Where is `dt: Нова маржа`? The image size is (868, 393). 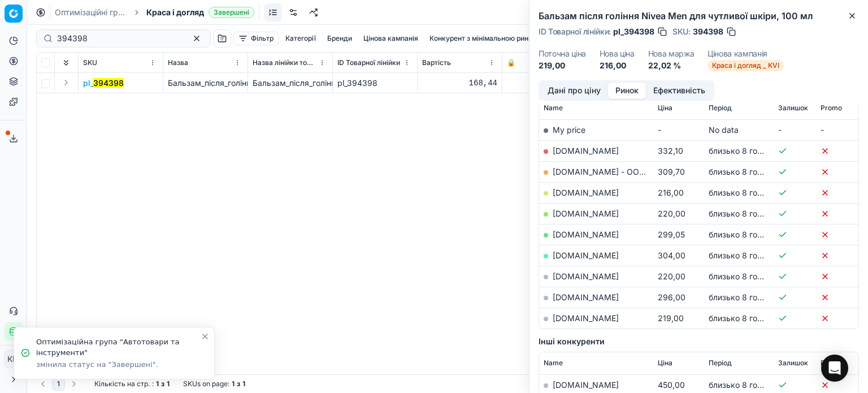 dt: Нова маржа is located at coordinates (671, 54).